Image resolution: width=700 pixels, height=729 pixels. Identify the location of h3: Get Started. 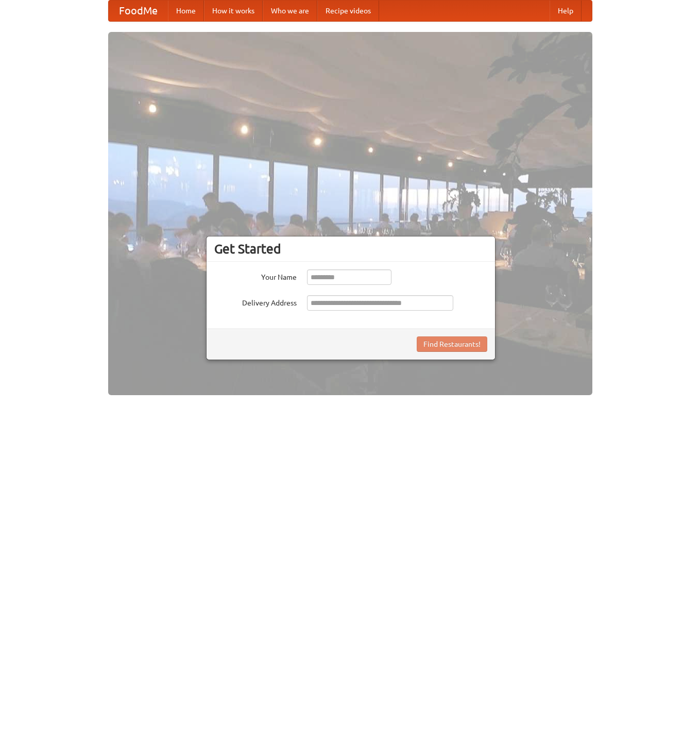
(351, 249).